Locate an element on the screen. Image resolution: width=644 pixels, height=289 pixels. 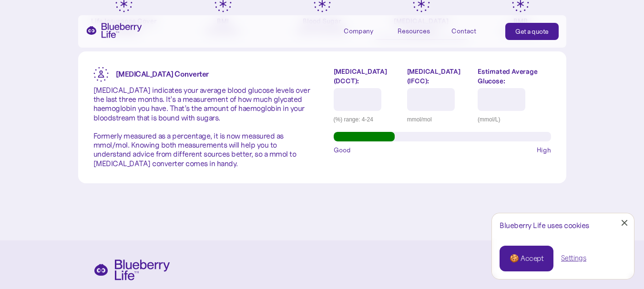
label: Estimated Average Glucose: is located at coordinates (514, 76).